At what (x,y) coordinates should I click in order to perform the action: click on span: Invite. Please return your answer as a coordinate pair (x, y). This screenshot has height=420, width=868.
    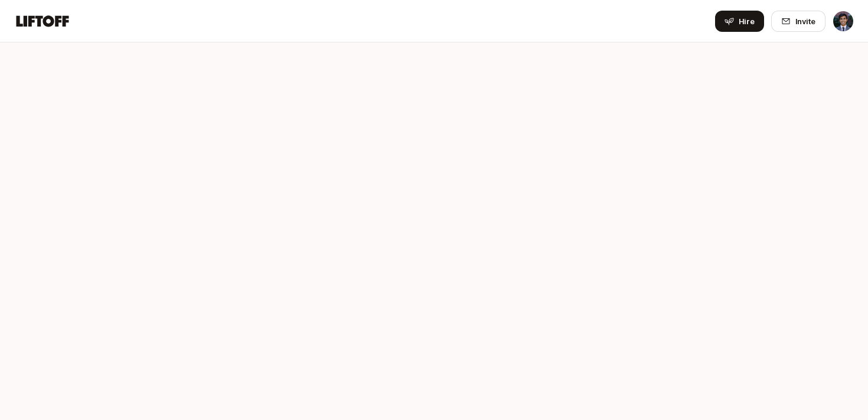
    Looking at the image, I should click on (805, 21).